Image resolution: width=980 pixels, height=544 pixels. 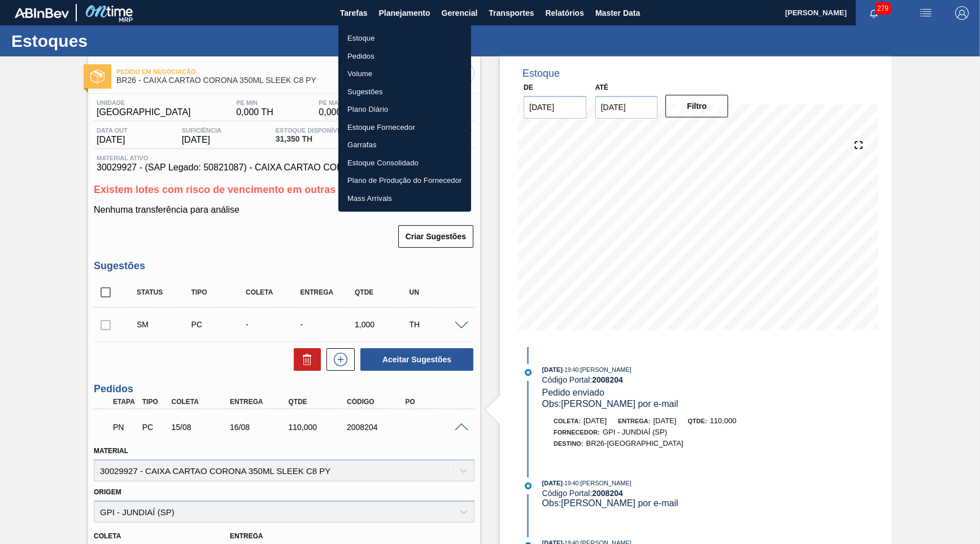 What do you see at coordinates (404, 163) in the screenshot?
I see `li: Estoque Consolidado` at bounding box center [404, 163].